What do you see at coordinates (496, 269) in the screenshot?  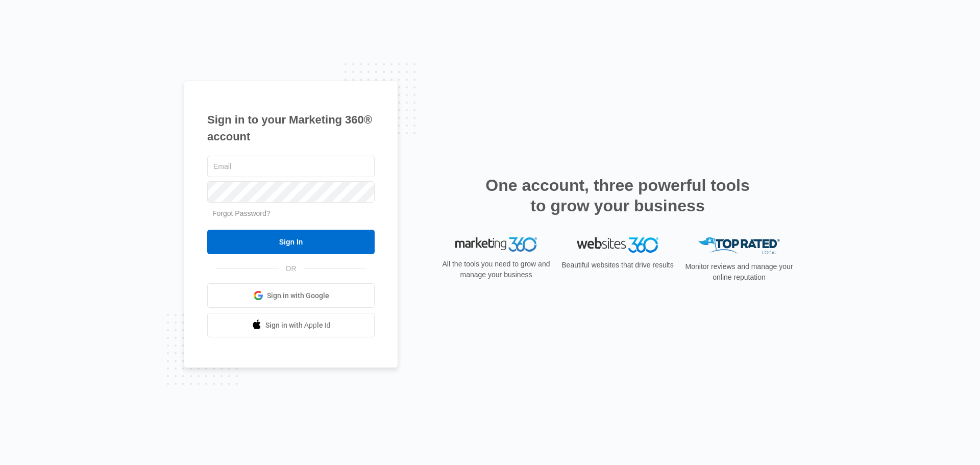 I see `p: All the tools you need to grow and manage your business` at bounding box center [496, 269].